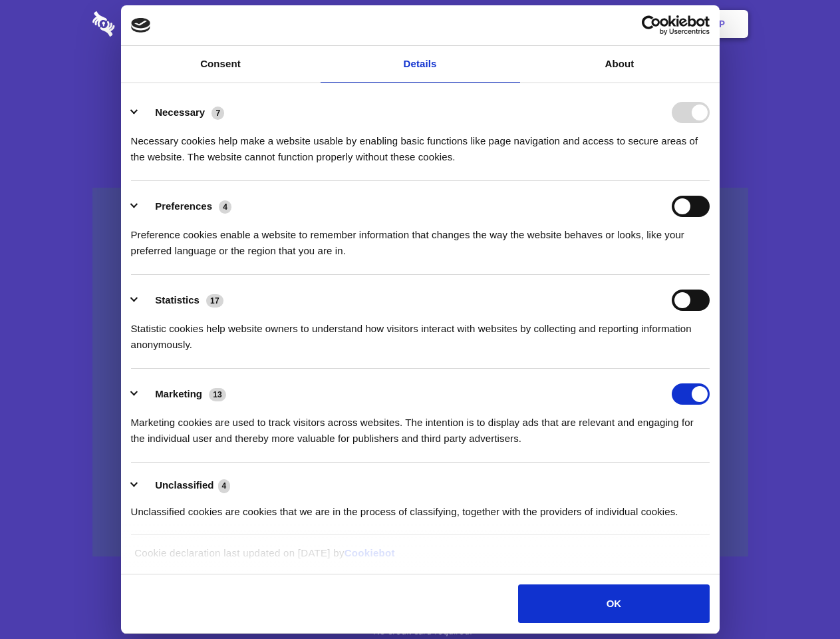 This screenshot has width=840, height=639. I want to click on span: 7, so click(218, 113).